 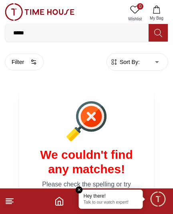 I want to click on div: Chat Widget, so click(x=158, y=200).